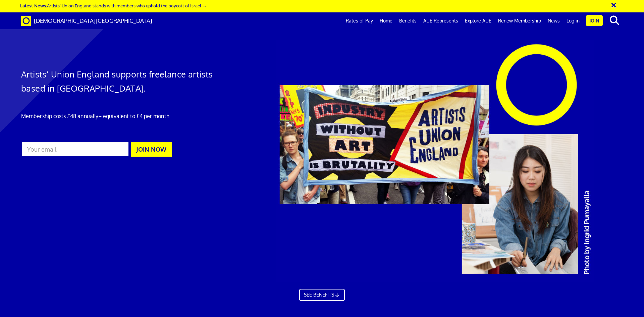 This screenshot has height=317, width=644. I want to click on a: SEE BENEFITS, so click(322, 295).